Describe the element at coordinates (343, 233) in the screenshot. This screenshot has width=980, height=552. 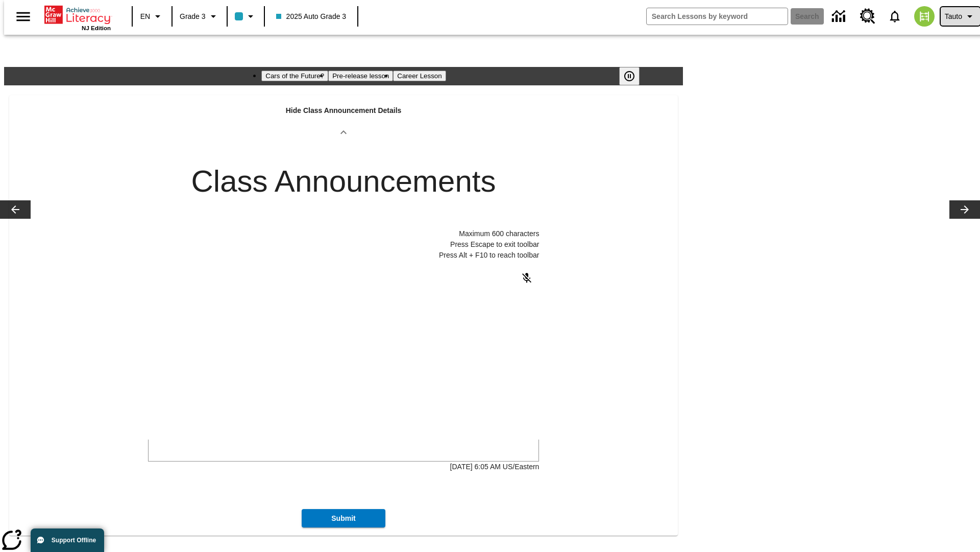
I see `p: Maximum 600 characters` at that location.